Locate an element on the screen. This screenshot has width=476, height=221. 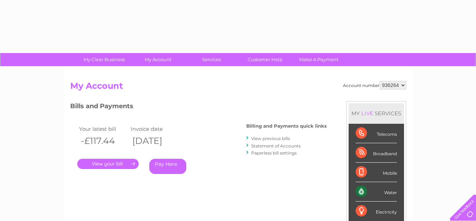
td: Your latest bill is located at coordinates (103, 129).